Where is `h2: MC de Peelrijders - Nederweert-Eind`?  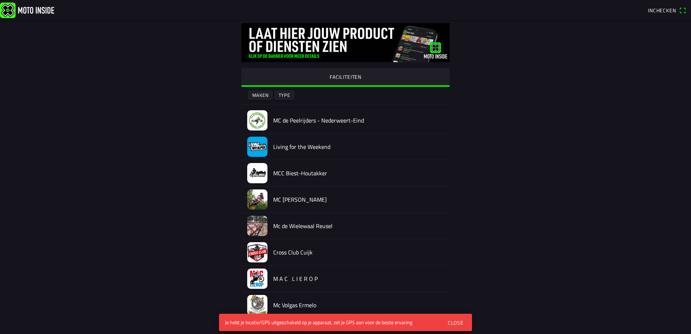
h2: MC de Peelrijders - Nederweert-Eind is located at coordinates (359, 120).